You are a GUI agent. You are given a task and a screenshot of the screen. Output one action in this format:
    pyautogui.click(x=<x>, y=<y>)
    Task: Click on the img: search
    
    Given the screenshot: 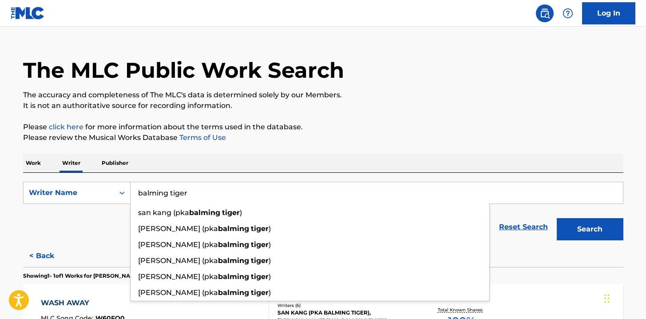 What is the action you would take?
    pyautogui.click(x=545, y=13)
    